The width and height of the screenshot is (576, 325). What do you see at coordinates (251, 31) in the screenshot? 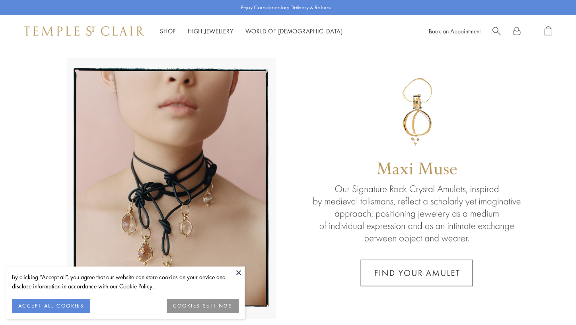
I see `nav: Main navigation` at bounding box center [251, 31].